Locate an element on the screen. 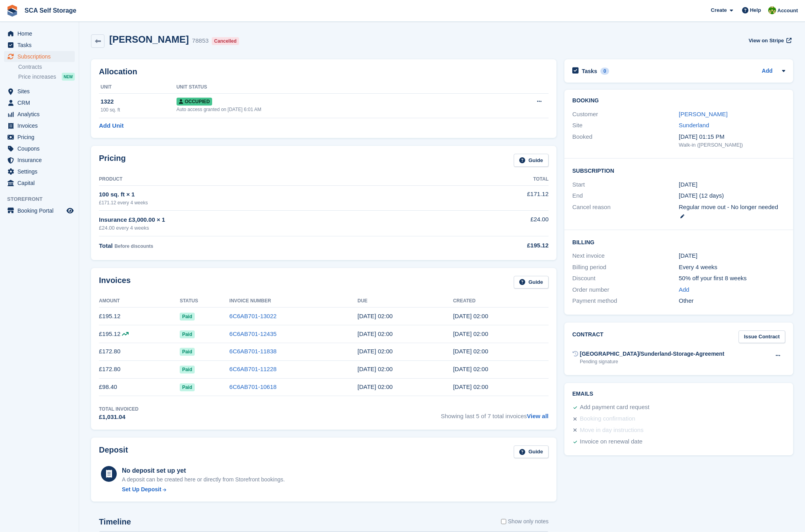  div: 78853 is located at coordinates (200, 41).